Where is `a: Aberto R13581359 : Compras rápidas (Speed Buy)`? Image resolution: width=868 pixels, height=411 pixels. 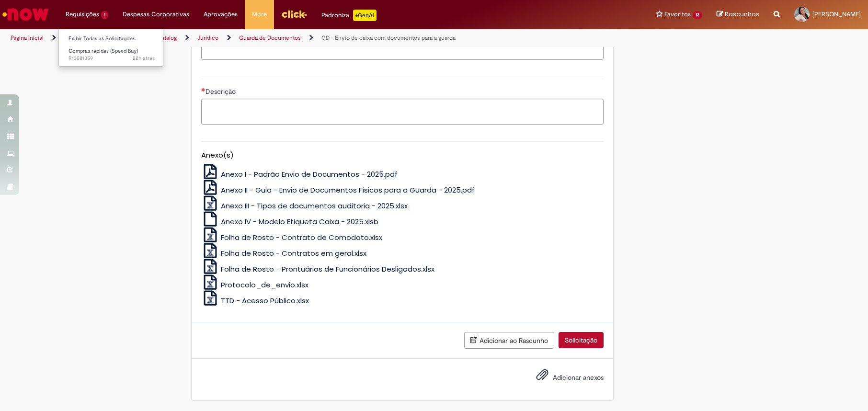 a: Aberto R13581359 : Compras rápidas (Speed Buy) is located at coordinates (112, 55).